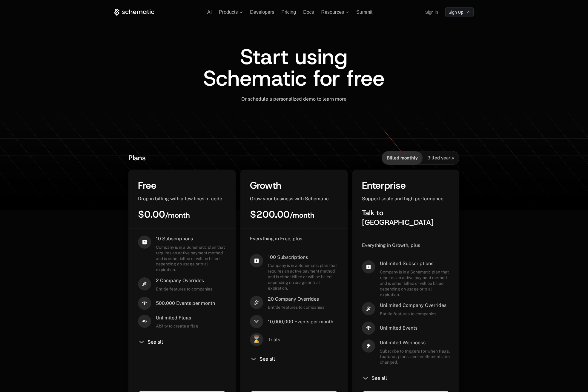 The height and width of the screenshot is (392, 588). What do you see at coordinates (228, 13) in the screenshot?
I see `span: Products` at bounding box center [228, 13].